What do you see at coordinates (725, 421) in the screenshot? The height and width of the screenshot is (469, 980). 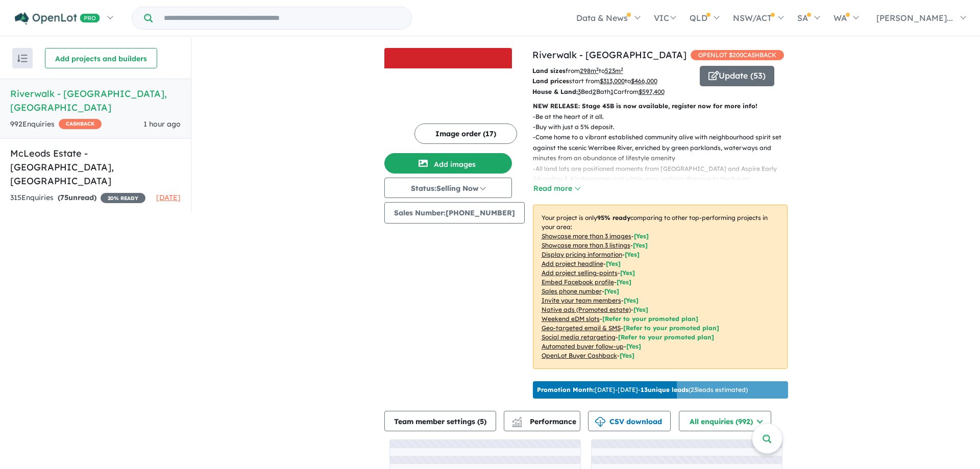 I see `button: All enquiries (992)` at bounding box center [725, 421].